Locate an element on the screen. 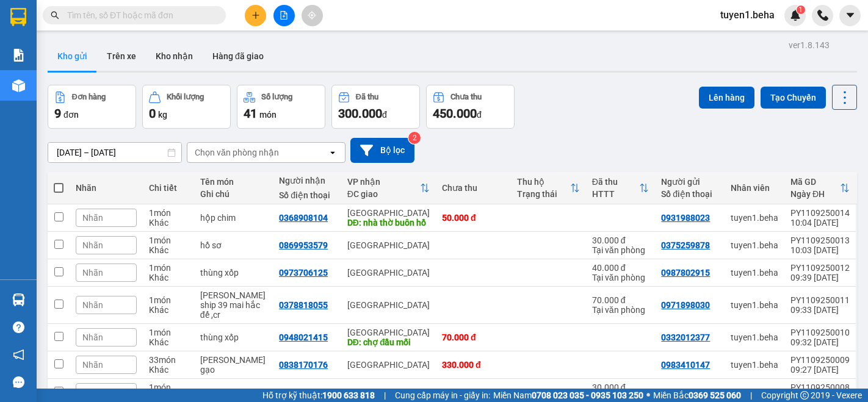  div: Số lượng is located at coordinates (276, 97).